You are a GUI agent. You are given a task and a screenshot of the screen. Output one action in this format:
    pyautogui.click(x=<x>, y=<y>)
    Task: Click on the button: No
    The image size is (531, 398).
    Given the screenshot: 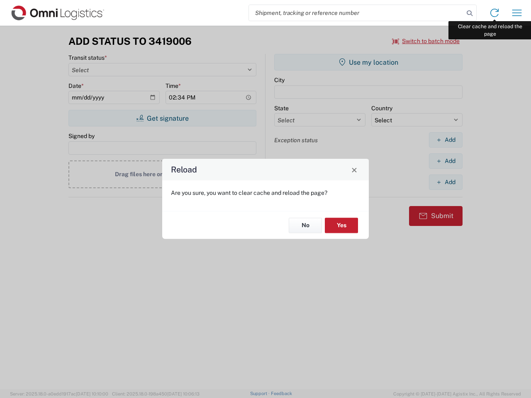 What is the action you would take?
    pyautogui.click(x=305, y=225)
    